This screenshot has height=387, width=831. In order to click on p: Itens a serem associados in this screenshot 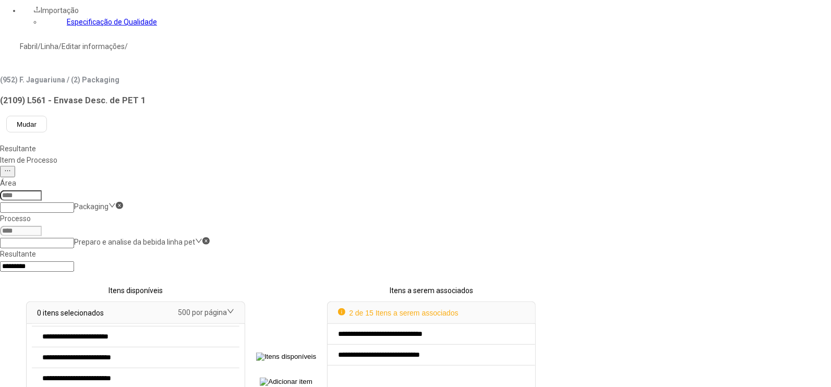, I will do `click(431, 290)`.